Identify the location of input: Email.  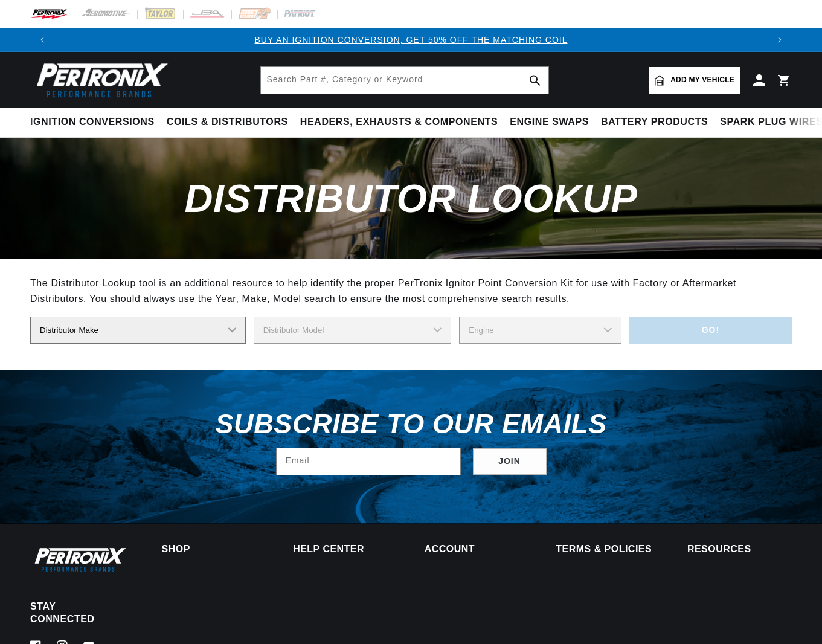
(369, 461).